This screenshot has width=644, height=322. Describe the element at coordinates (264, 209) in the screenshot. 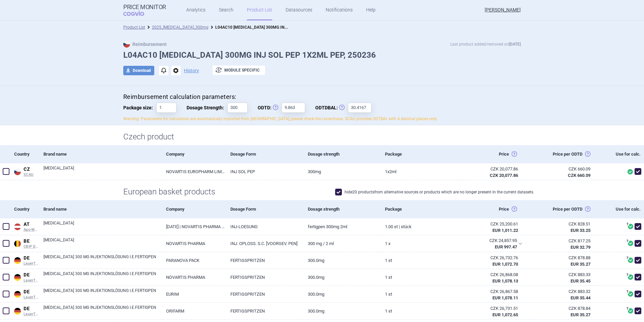

I see `div: Dosage Form` at that location.